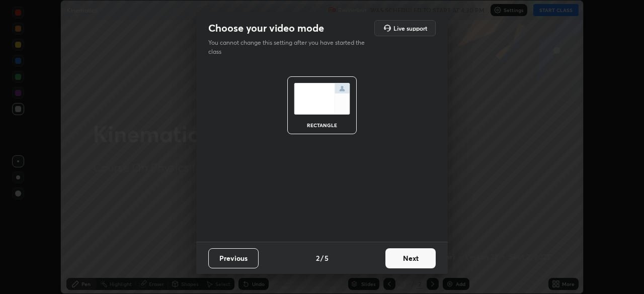  I want to click on h4: 5, so click(327, 258).